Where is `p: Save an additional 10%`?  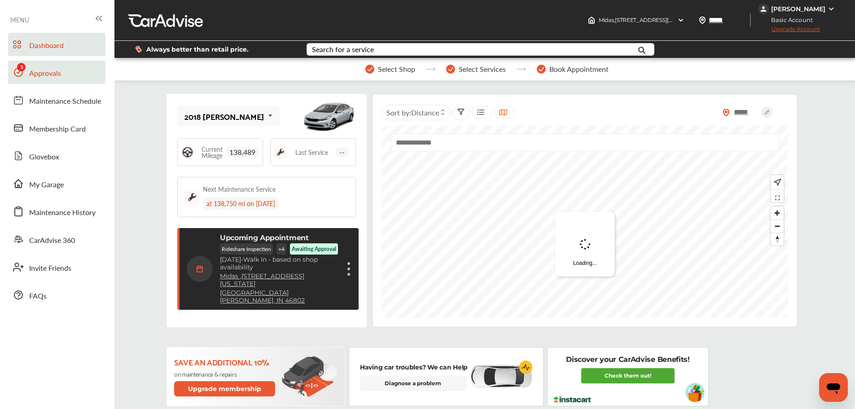
p: Save an additional 10% is located at coordinates (225, 362).